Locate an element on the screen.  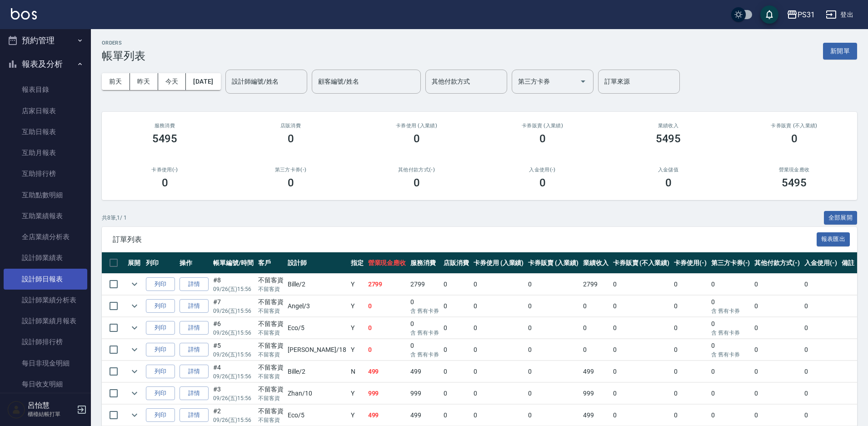
a: 報表匯出 is located at coordinates (833, 239).